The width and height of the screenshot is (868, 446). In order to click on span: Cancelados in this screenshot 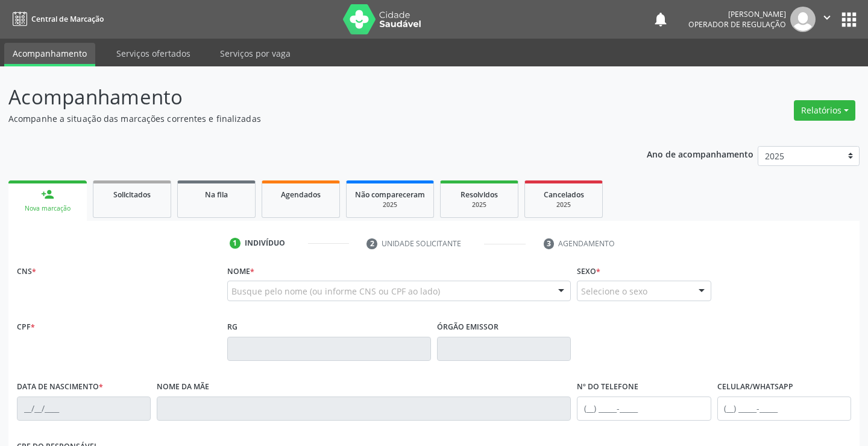, I will do `click(564, 194)`.